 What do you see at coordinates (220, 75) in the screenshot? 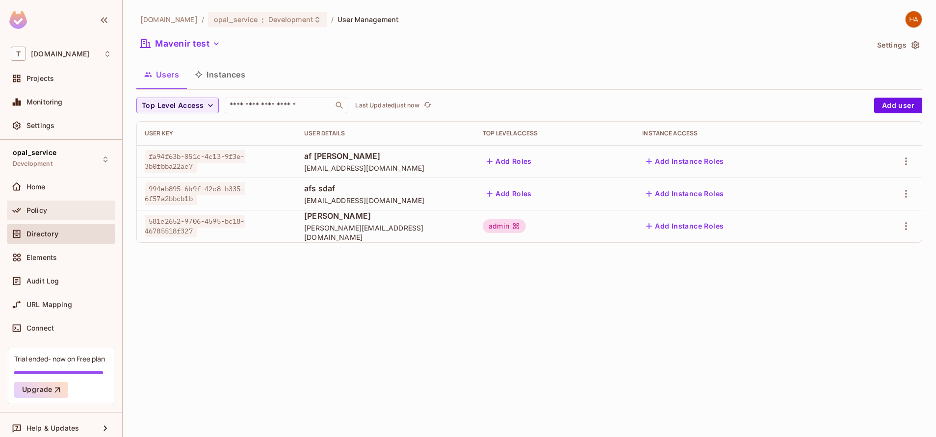
I see `button: Instances` at bounding box center [220, 75].